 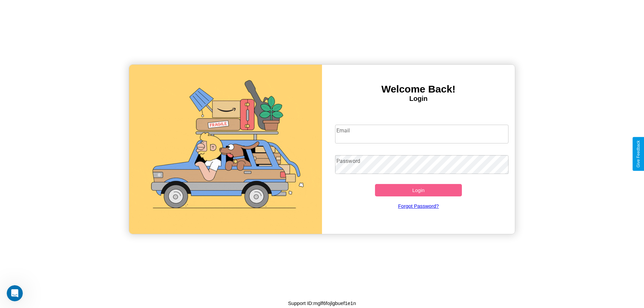 I want to click on h3: Welcome Back!, so click(x=418, y=89).